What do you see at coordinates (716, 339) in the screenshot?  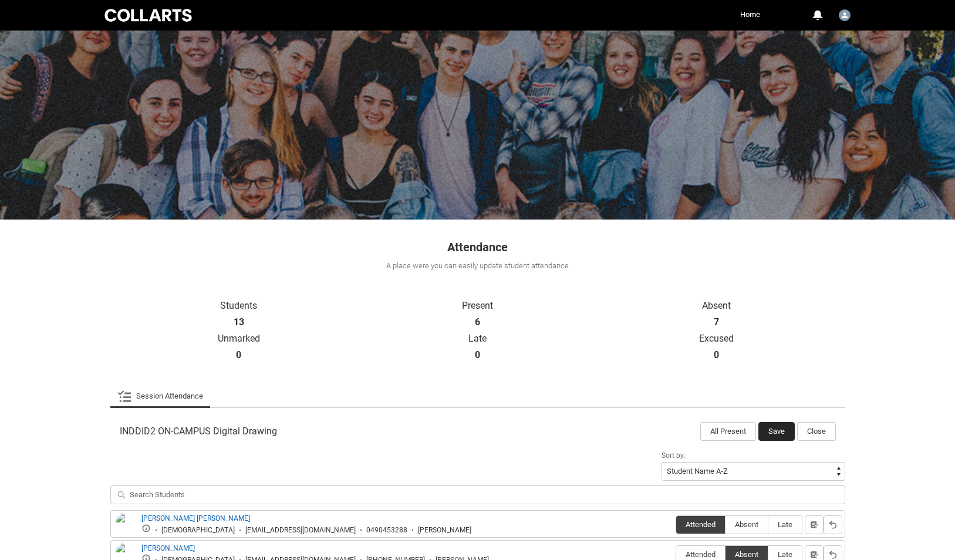 I see `p: Excused` at bounding box center [716, 339].